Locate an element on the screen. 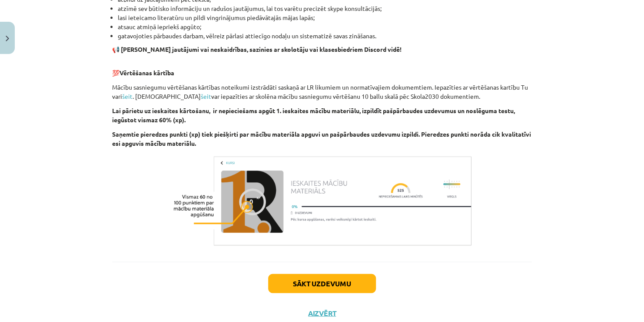 This screenshot has width=644, height=322. b: Lai pārietu uz ieskaites kārtošanu, ir nepieciešams apgūt 1. ieskaites mācību materiālu, izpildīt... is located at coordinates (313, 115).